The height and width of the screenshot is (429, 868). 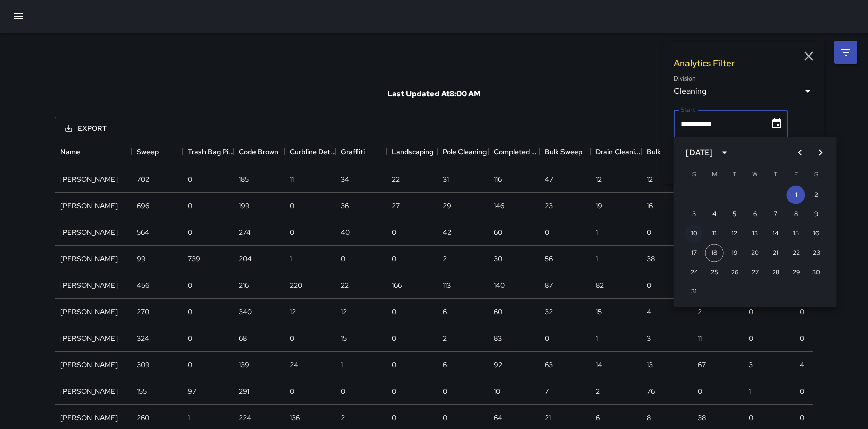 What do you see at coordinates (447, 232) in the screenshot?
I see `div: 42` at bounding box center [447, 232].